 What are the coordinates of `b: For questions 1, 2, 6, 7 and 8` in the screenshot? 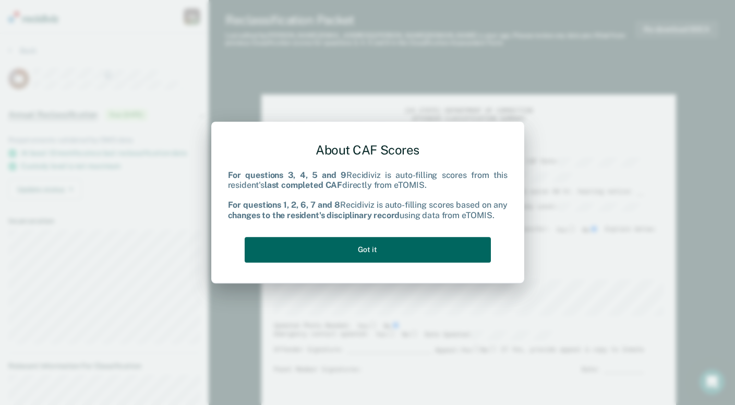 It's located at (284, 205).